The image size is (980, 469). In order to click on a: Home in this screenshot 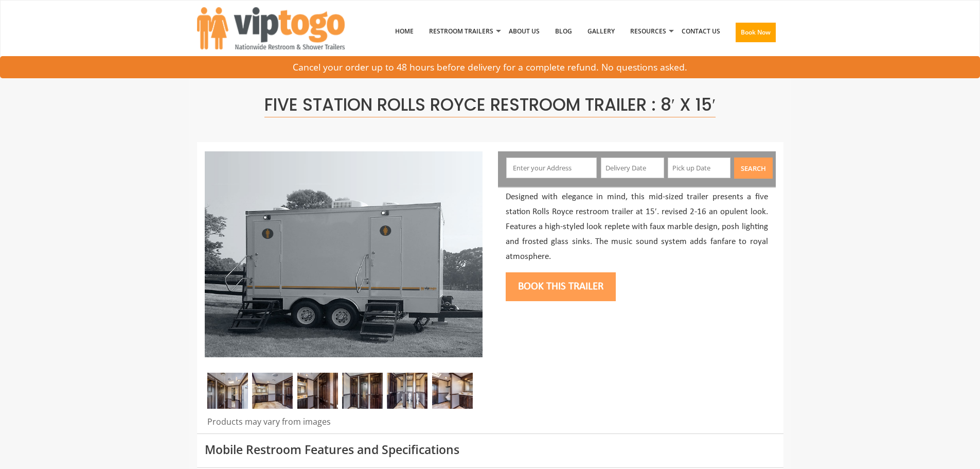, I will do `click(404, 31)`.